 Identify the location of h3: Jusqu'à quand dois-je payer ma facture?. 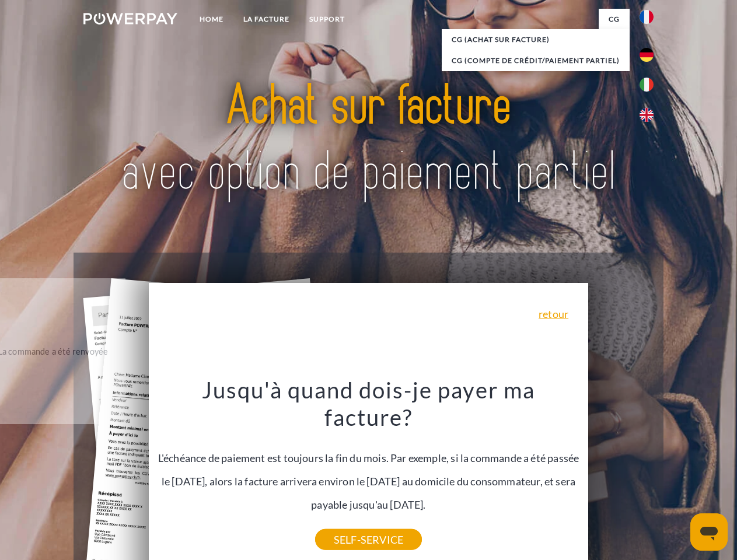
(369, 404).